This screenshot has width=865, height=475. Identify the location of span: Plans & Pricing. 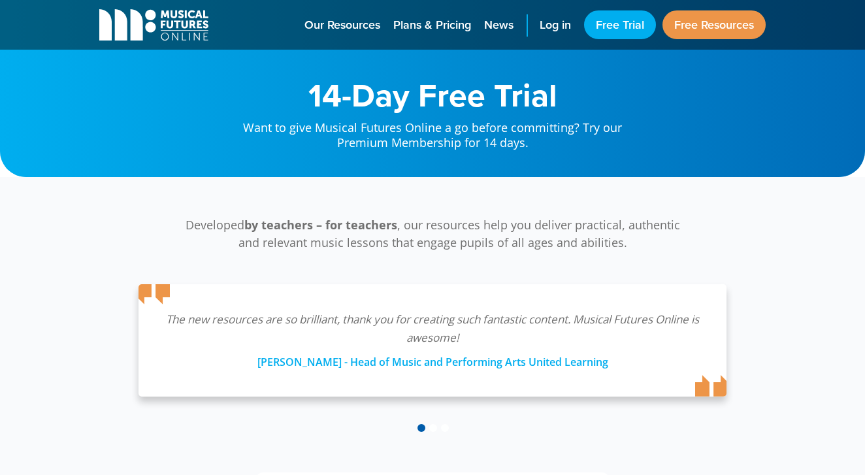
(432, 25).